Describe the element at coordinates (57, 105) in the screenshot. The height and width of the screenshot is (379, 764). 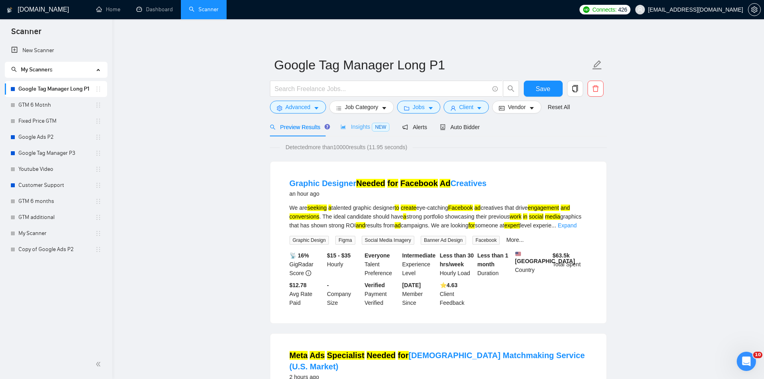
I see `a: GTM 6 Motnh` at that location.